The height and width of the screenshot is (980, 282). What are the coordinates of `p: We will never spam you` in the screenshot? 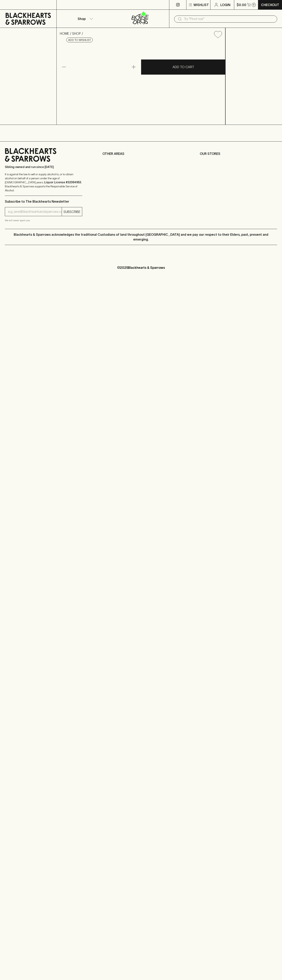 It's located at (43, 221).